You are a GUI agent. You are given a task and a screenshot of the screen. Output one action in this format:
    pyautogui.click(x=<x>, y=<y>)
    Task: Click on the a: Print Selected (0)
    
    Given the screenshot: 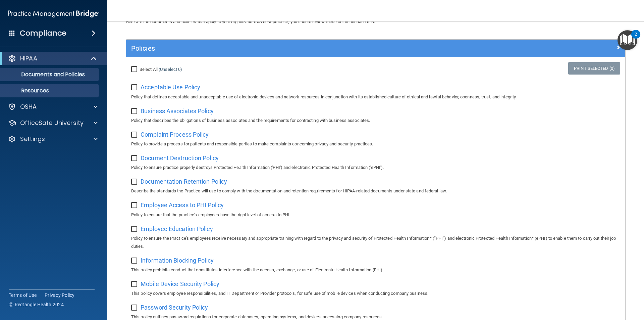 What is the action you would take?
    pyautogui.click(x=594, y=68)
    